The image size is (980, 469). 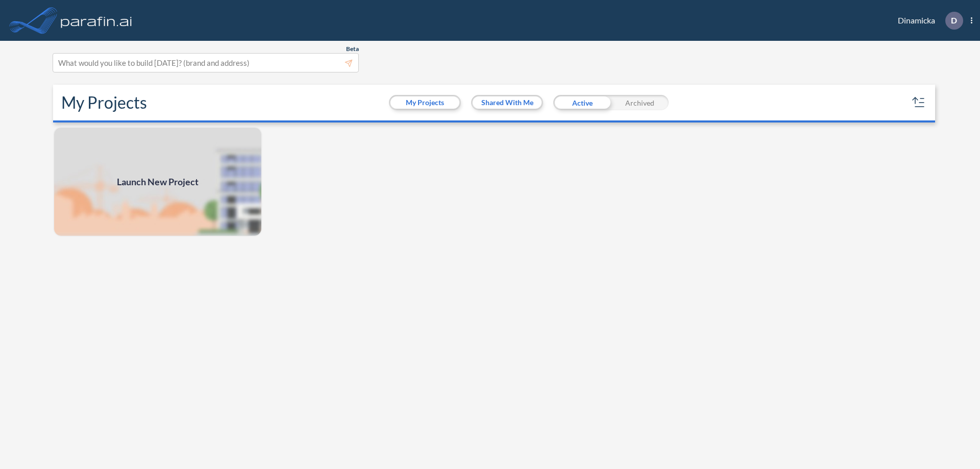 I want to click on button: sort, so click(x=919, y=102).